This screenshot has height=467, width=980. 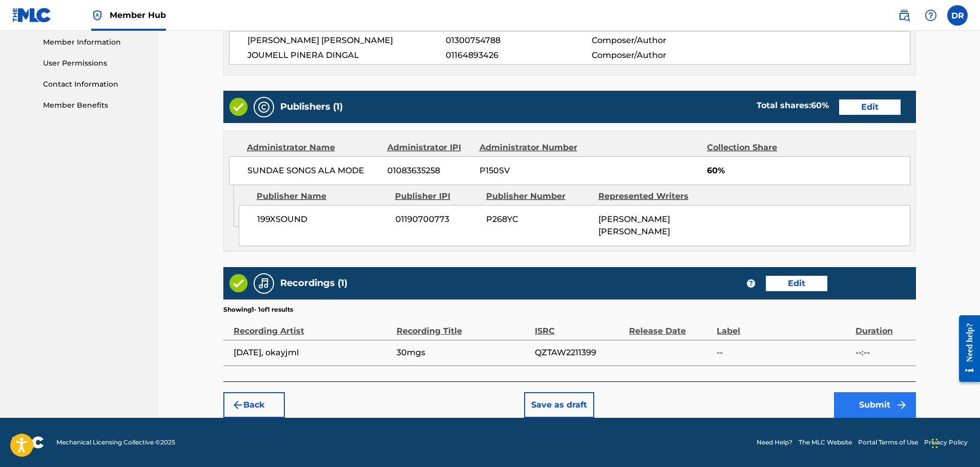 I want to click on div: Recording Artist, so click(x=313, y=325).